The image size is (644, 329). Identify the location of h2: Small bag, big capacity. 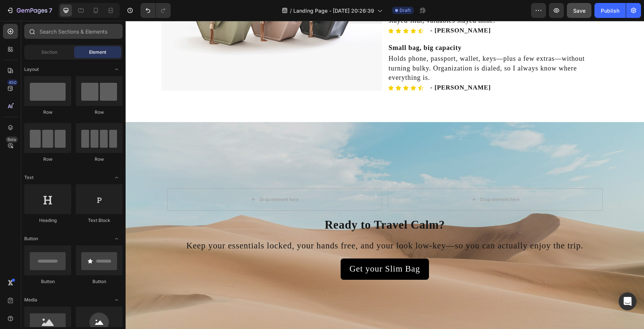
(373, 27).